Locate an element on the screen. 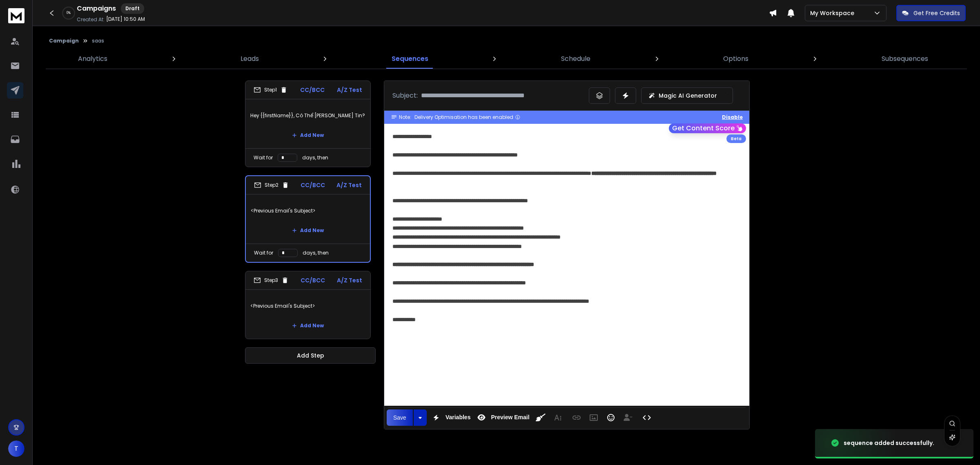 The width and height of the screenshot is (980, 465). div: Draft is located at coordinates (132, 9).